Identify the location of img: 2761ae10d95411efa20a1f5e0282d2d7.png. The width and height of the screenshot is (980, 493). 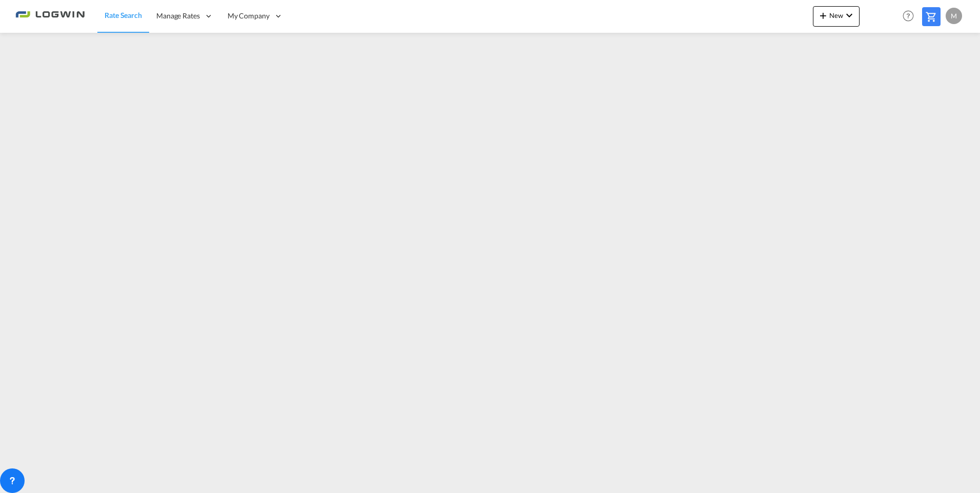
(50, 16).